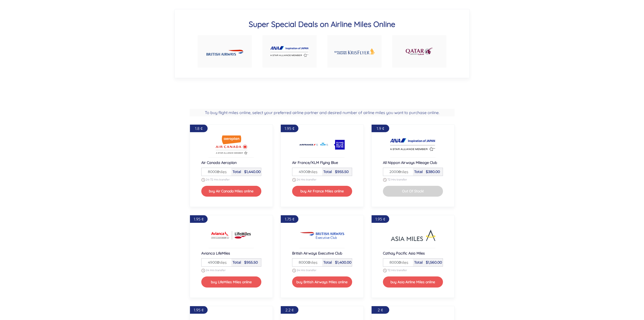 The height and width of the screenshot is (320, 644). Describe the element at coordinates (315, 162) in the screenshot. I see `span: Air France/KLM Flying Blue` at that location.